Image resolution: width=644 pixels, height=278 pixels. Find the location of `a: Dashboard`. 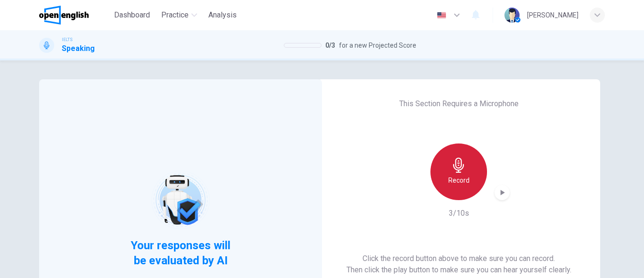

a: Dashboard is located at coordinates (132, 15).